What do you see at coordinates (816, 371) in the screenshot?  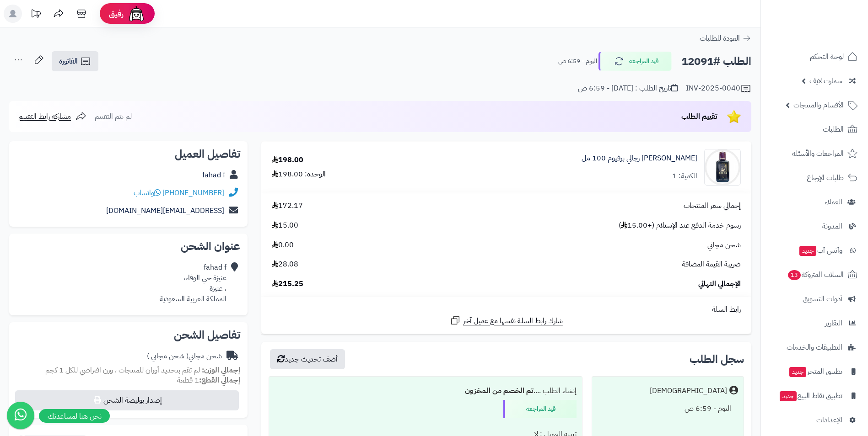 I see `span: تطبيق المتجر` at bounding box center [816, 371].